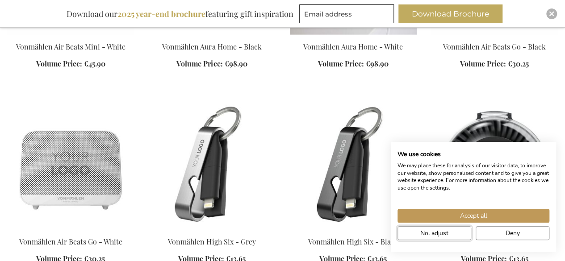 The width and height of the screenshot is (565, 261). Describe the element at coordinates (236, 63) in the screenshot. I see `span: €98.90` at that location.